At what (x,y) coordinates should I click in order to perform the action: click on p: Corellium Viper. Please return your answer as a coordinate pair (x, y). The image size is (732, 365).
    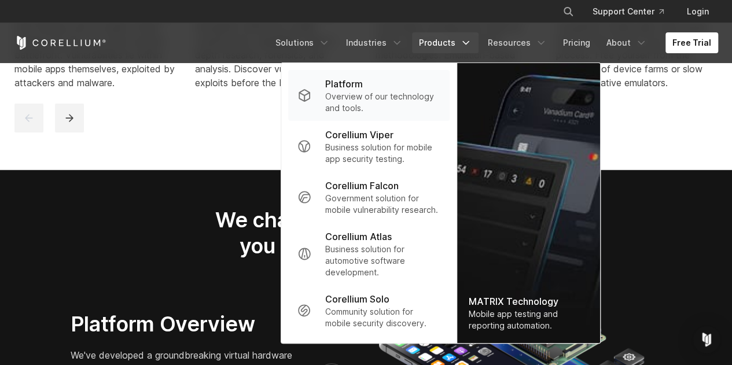
    Looking at the image, I should click on (359, 135).